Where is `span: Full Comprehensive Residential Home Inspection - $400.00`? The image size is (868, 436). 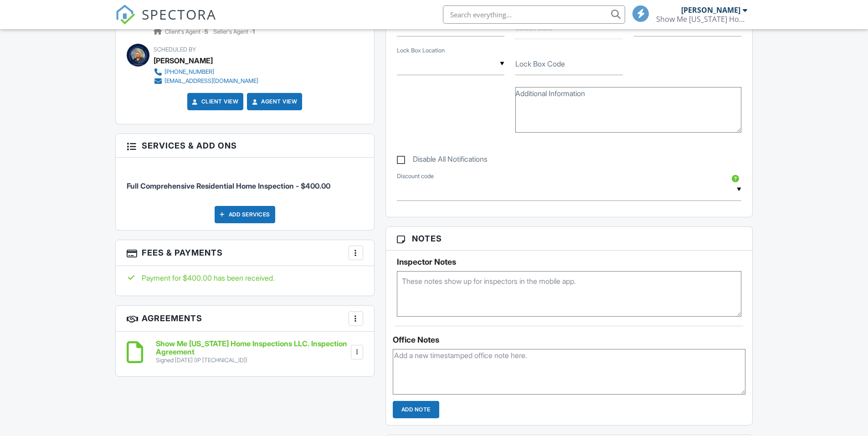
span: Full Comprehensive Residential Home Inspection - $400.00 is located at coordinates (228, 186).